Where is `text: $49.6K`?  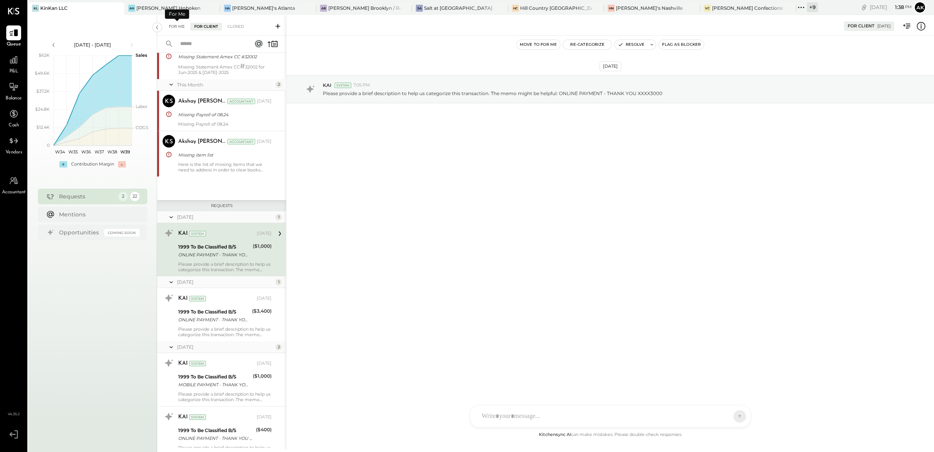
text: $49.6K is located at coordinates (42, 73).